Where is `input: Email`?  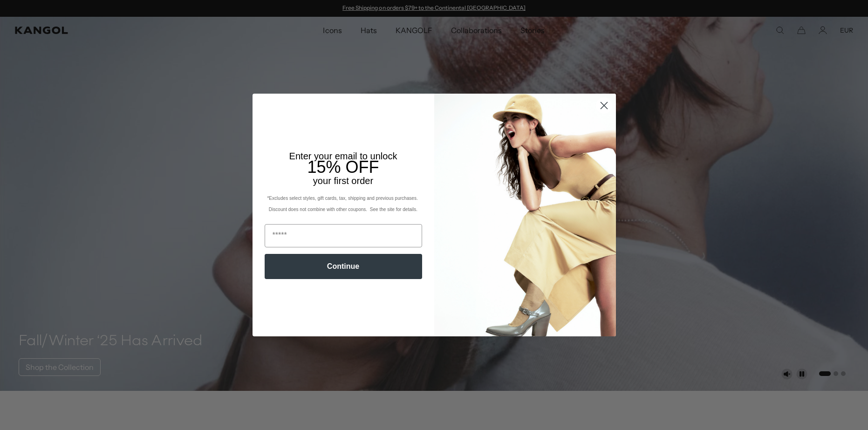
input: Email is located at coordinates (343, 235).